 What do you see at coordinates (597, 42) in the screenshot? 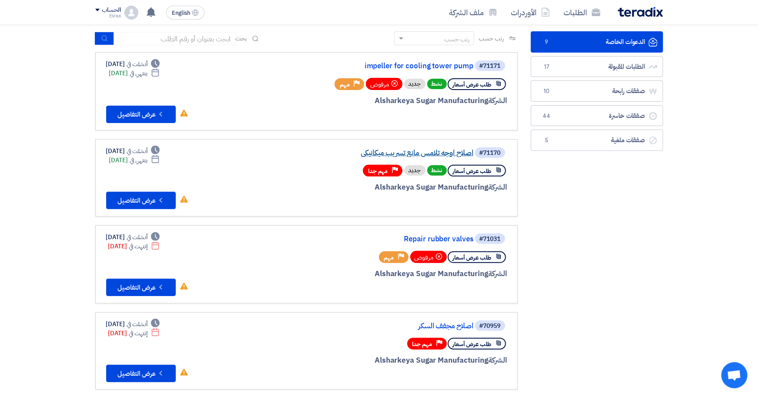
I see `a: الدعوات الخاصة9` at bounding box center [597, 42].